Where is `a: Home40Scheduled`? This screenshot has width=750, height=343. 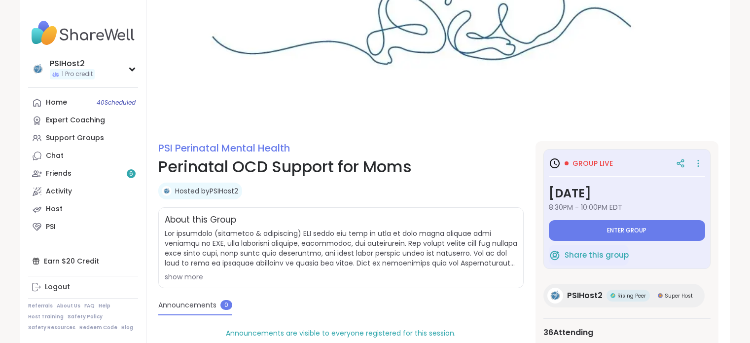
a: Home40Scheduled is located at coordinates (83, 103).